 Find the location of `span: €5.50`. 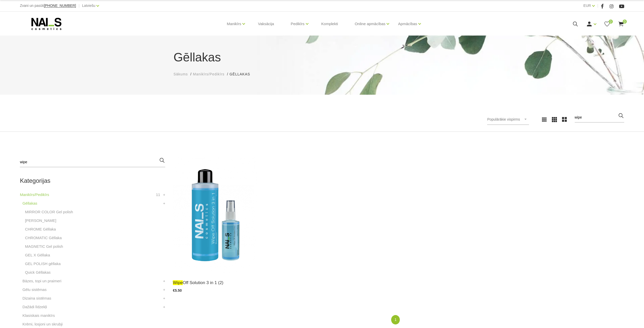

span: €5.50 is located at coordinates (177, 290).